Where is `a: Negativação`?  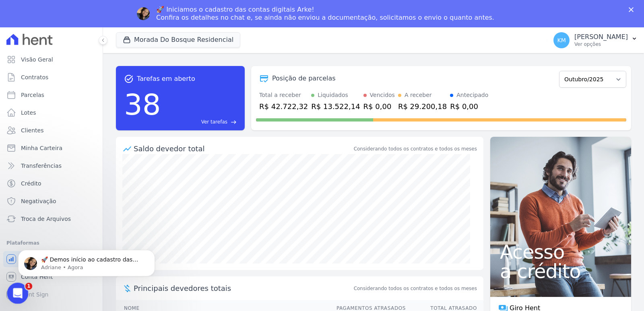 a: Negativação is located at coordinates (51, 201).